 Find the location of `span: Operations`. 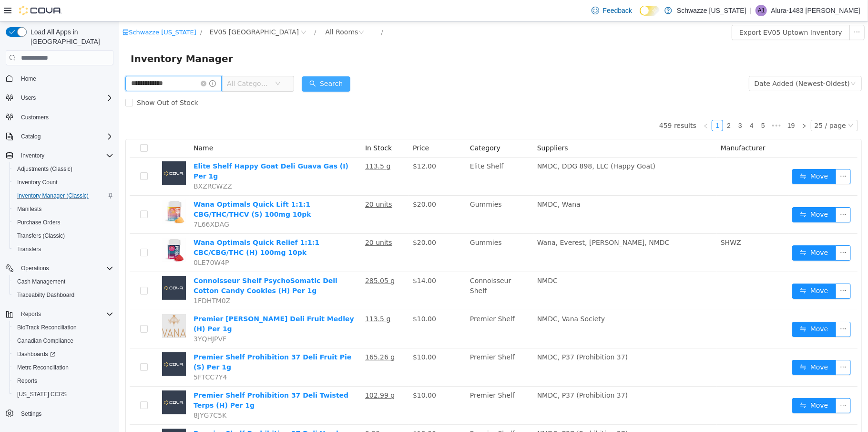

span: Operations is located at coordinates (35, 268).